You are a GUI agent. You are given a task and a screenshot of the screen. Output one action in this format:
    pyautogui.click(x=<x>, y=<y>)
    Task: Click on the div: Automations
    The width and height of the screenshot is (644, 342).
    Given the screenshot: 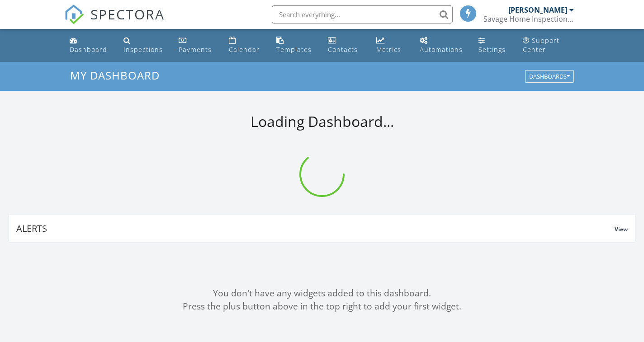 What is the action you would take?
    pyautogui.click(x=441, y=49)
    